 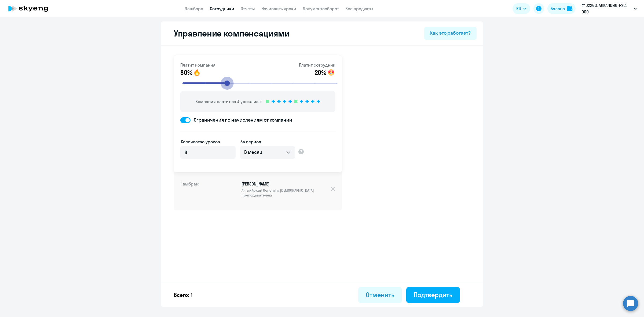 What do you see at coordinates (186, 72) in the screenshot?
I see `span: 80%` at bounding box center [186, 72].